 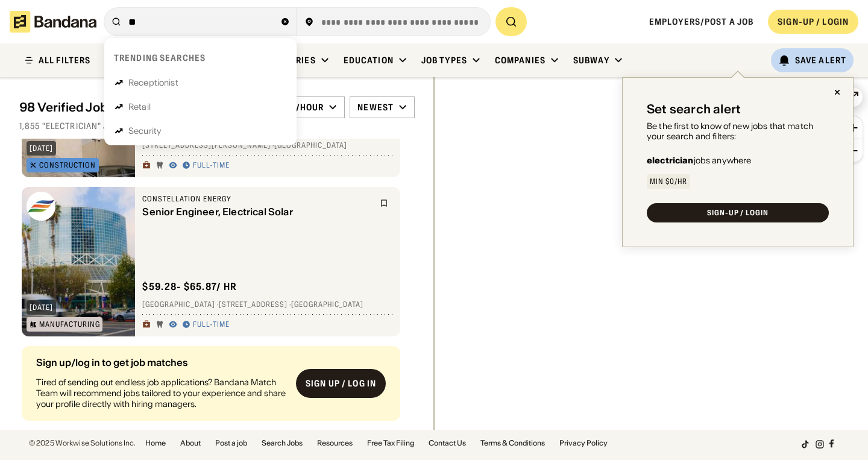 I want to click on div: Sign up / Log in, so click(x=341, y=384).